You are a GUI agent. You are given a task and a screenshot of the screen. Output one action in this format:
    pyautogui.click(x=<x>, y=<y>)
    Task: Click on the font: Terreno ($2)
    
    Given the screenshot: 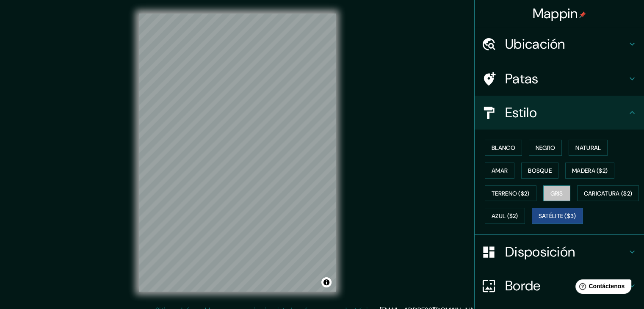 What is the action you would take?
    pyautogui.click(x=511, y=193)
    